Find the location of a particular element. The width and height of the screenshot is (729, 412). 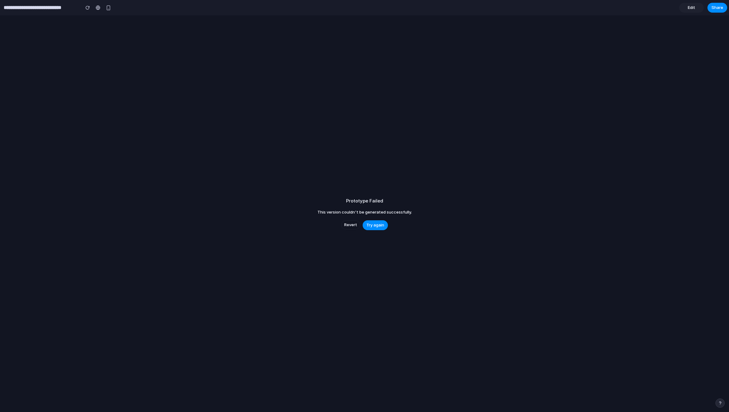

h2: Prototype Failed is located at coordinates (365, 201).